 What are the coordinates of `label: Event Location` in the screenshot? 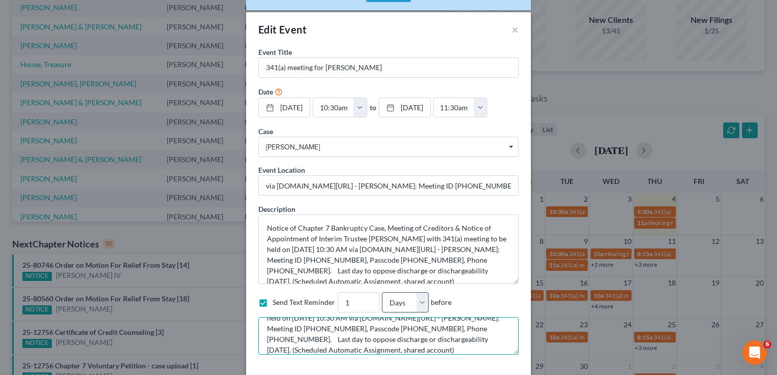 It's located at (282, 170).